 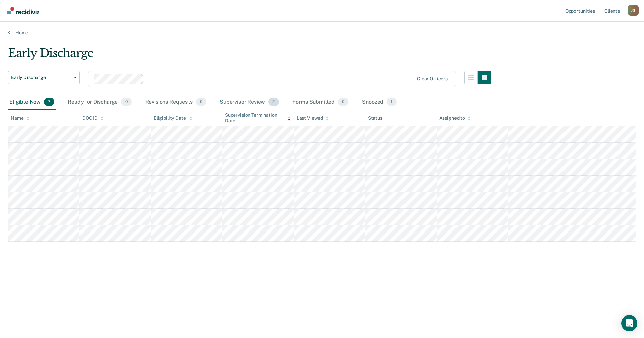 What do you see at coordinates (629, 323) in the screenshot?
I see `div: Open Intercom Messenger` at bounding box center [629, 323].